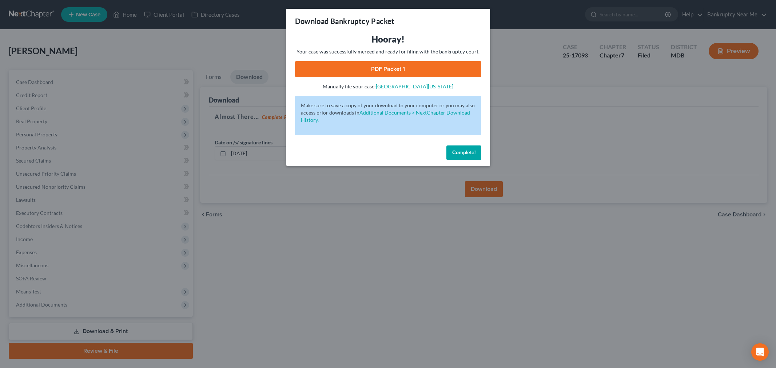 Image resolution: width=776 pixels, height=368 pixels. What do you see at coordinates (385, 116) in the screenshot?
I see `a: Additional Documents > NextChapter Download History.` at bounding box center [385, 116].